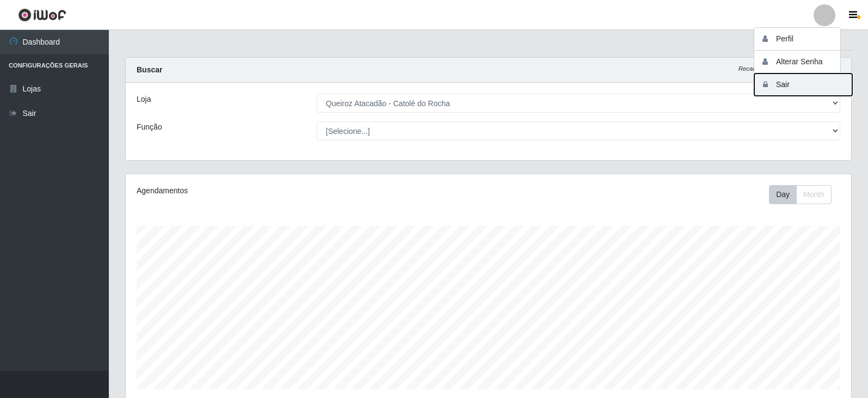  Describe the element at coordinates (803, 39) in the screenshot. I see `button: Perfil` at that location.